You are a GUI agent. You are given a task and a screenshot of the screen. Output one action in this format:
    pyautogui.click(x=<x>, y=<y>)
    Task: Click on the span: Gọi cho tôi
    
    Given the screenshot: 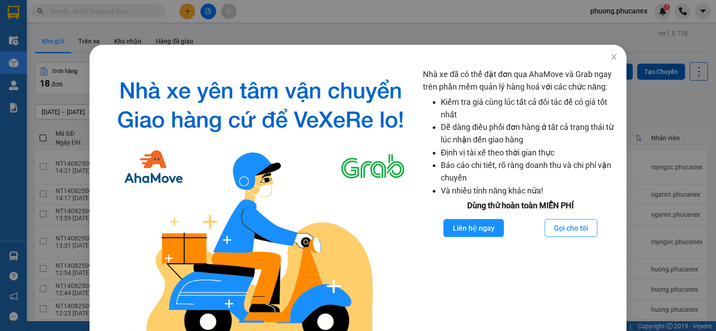 What is the action you would take?
    pyautogui.click(x=571, y=228)
    